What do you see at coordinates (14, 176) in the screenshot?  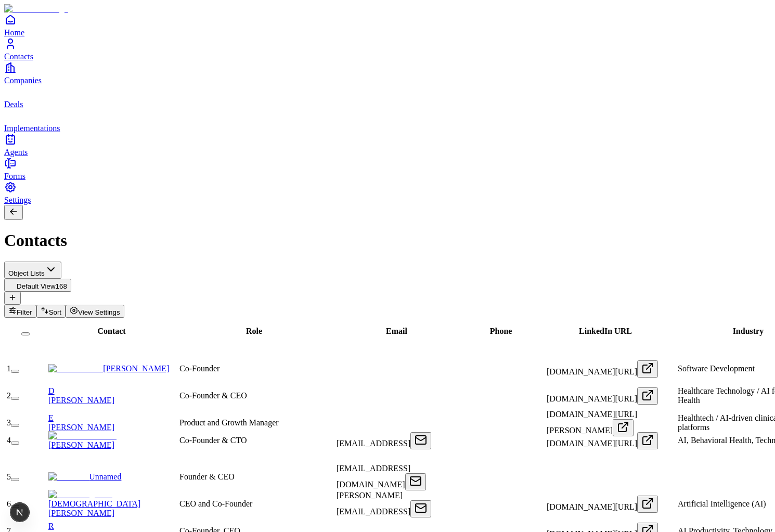 I see `span: Forms` at bounding box center [14, 176].